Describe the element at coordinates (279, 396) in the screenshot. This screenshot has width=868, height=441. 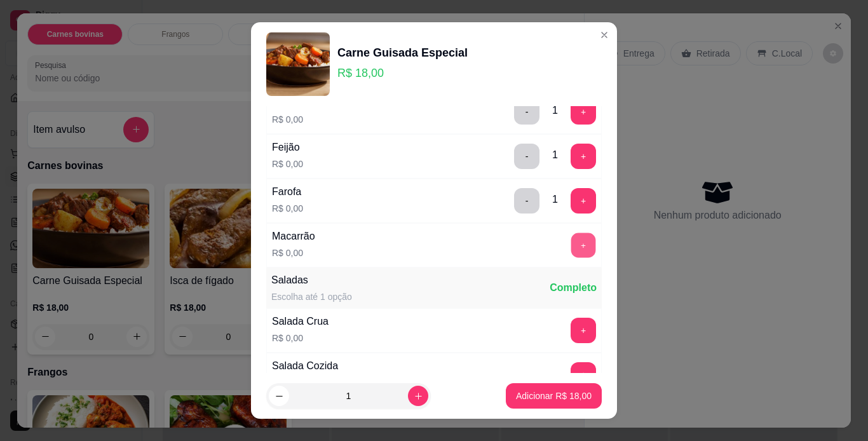
I see `button: decrease-product-quantity` at that location.